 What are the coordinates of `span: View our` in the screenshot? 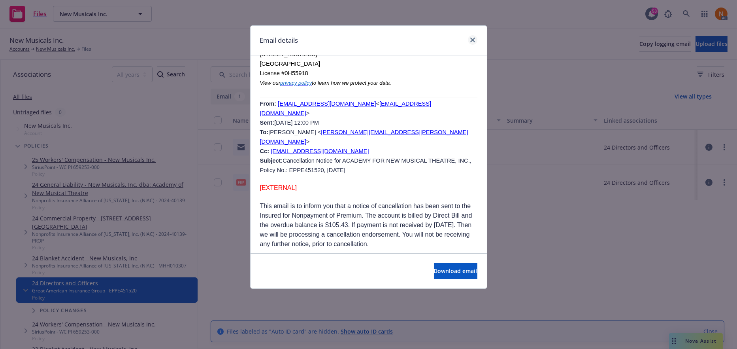 It's located at (270, 83).